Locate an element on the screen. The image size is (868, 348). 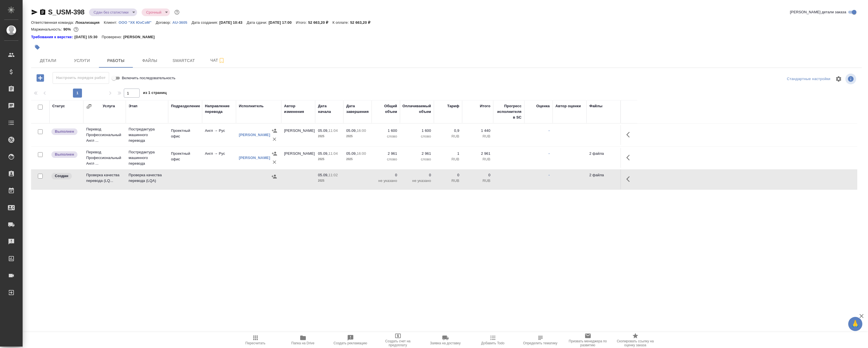
span: Файлы is located at coordinates (150, 61).